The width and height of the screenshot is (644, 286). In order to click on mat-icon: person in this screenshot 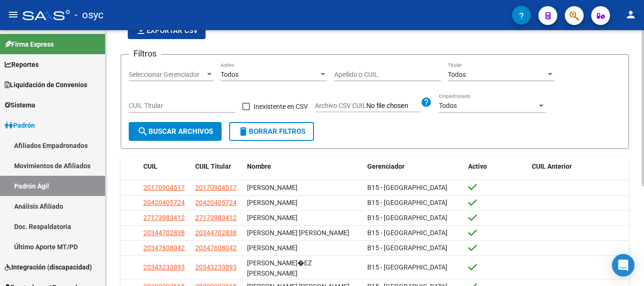, I will do `click(631, 15)`.